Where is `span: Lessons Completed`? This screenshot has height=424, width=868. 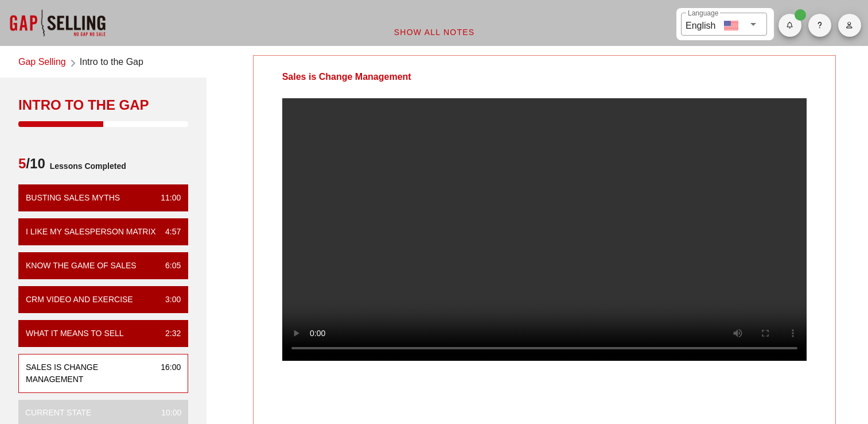
span: Lessons Completed is located at coordinates (85, 166).